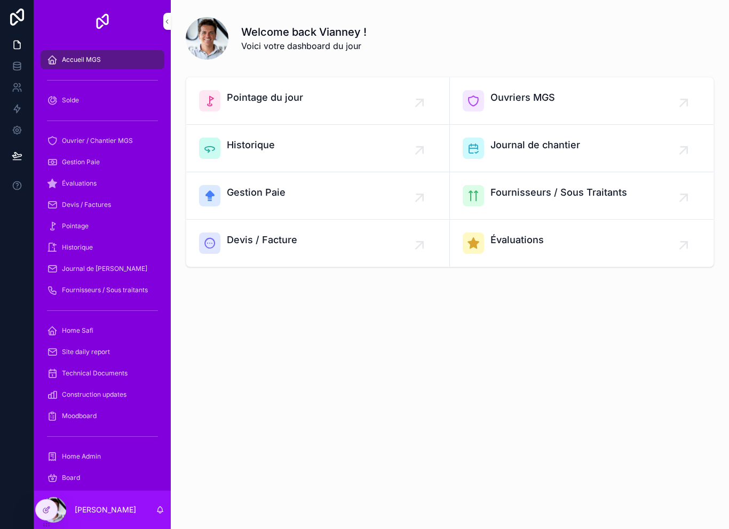 The height and width of the screenshot is (529, 729). Describe the element at coordinates (70, 100) in the screenshot. I see `span: Solde` at that location.